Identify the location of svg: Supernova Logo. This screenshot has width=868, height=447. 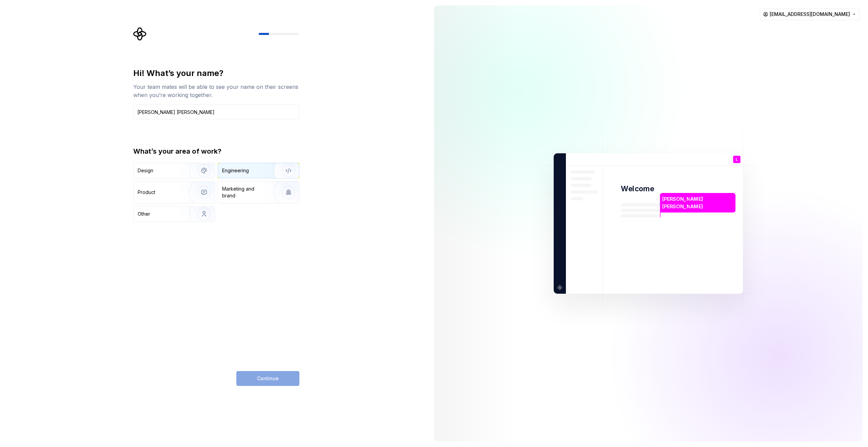
(140, 34).